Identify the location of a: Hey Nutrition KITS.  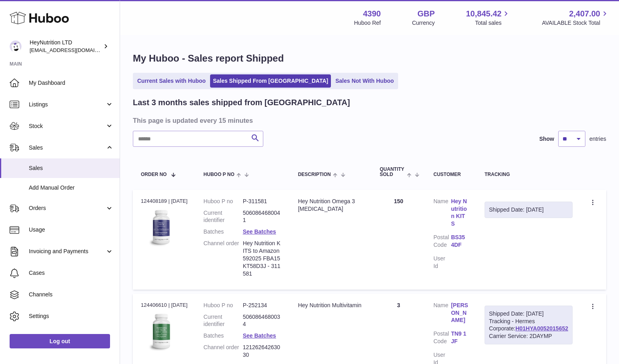
(460, 213).